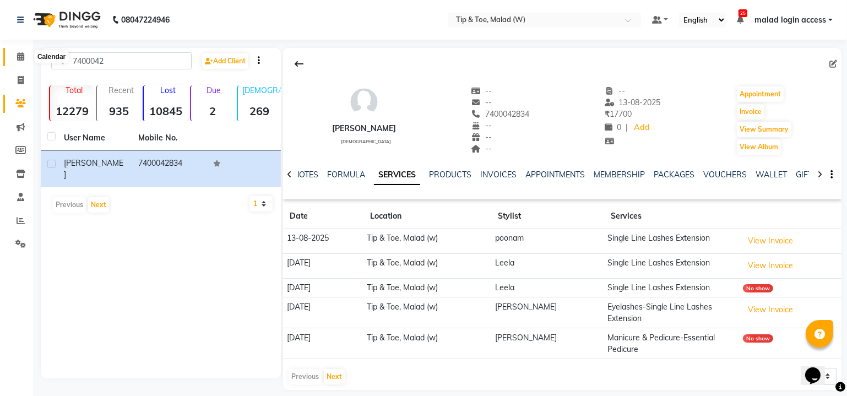 The height and width of the screenshot is (396, 847). Describe the element at coordinates (364, 102) in the screenshot. I see `img: avatar` at that location.